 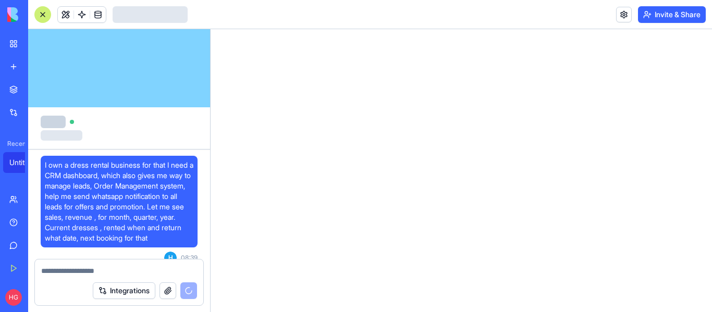 I want to click on span: Recent, so click(x=14, y=144).